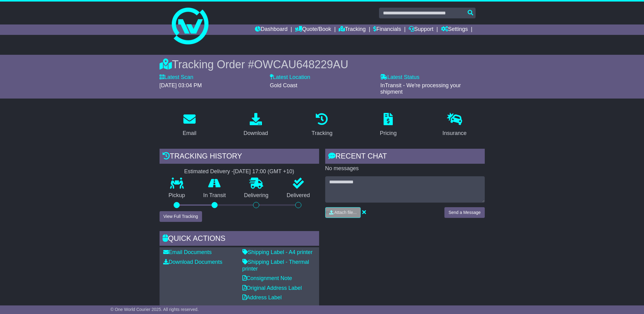 The image size is (644, 314). I want to click on a: Original Address Label, so click(272, 288).